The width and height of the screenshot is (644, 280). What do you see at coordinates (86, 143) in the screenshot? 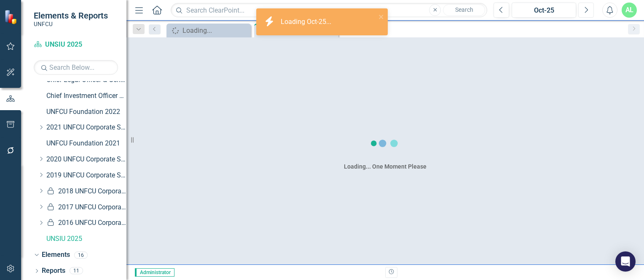
I see `a: UNFCU Foundation 2021` at bounding box center [86, 143].